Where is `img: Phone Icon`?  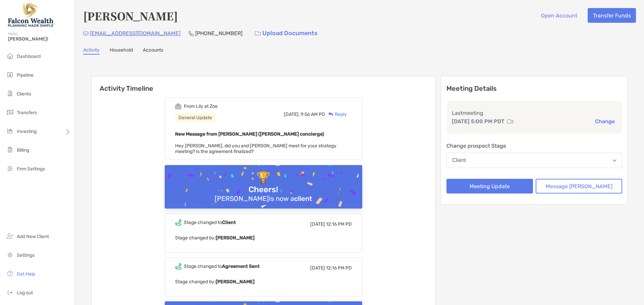
img: Phone Icon is located at coordinates (191, 34).